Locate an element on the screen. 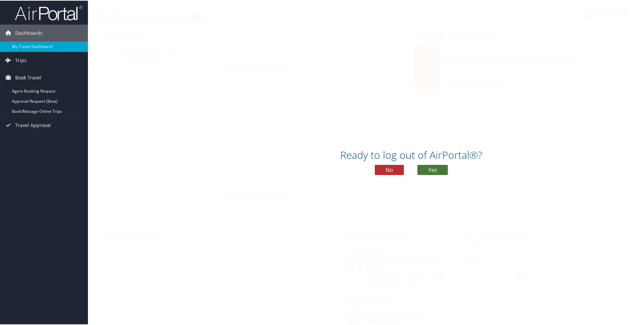  button: No is located at coordinates (389, 170).